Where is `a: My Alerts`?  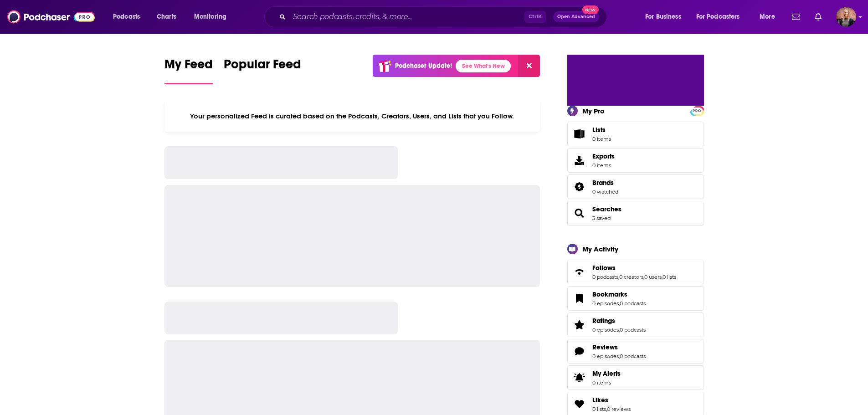
a: My Alerts is located at coordinates (636, 378).